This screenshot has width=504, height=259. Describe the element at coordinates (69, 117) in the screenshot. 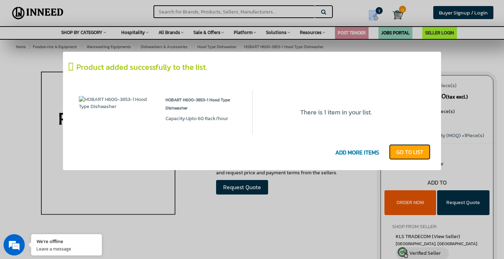

I see `span: We are offline. Please leave us a message.` at that location.